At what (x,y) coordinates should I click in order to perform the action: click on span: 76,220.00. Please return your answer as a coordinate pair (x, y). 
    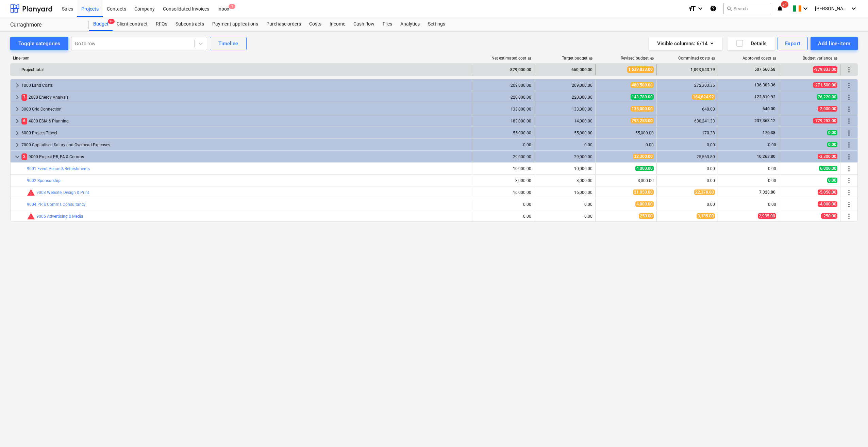
    Looking at the image, I should click on (827, 97).